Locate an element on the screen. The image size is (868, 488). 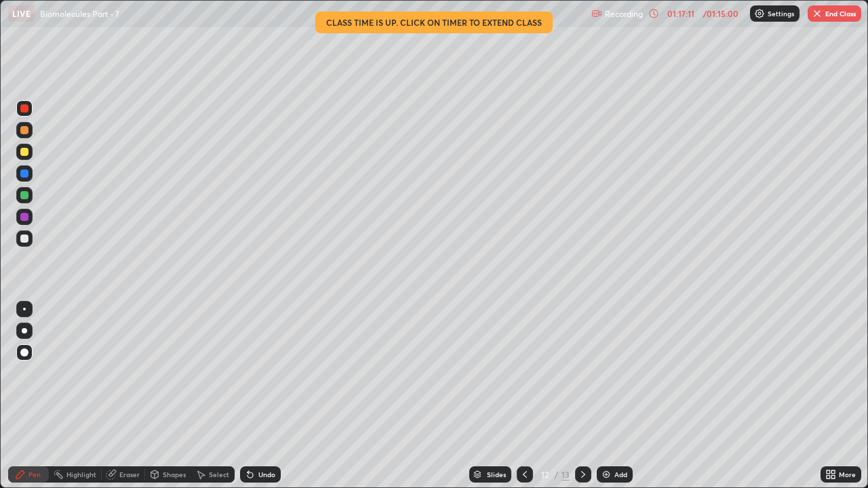
p: Settings is located at coordinates (780, 14).